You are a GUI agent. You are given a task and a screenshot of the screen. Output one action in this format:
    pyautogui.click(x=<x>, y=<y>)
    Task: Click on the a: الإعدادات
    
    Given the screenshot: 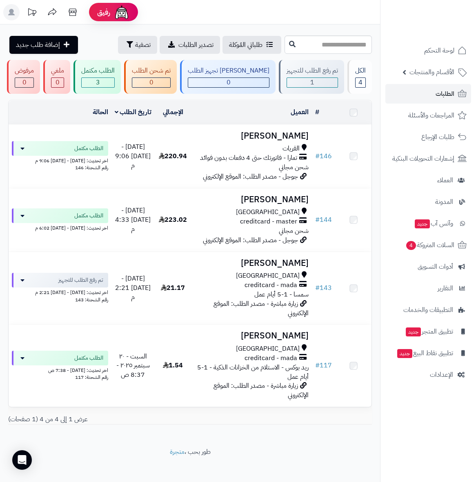 What is the action you would take?
    pyautogui.click(x=428, y=375)
    